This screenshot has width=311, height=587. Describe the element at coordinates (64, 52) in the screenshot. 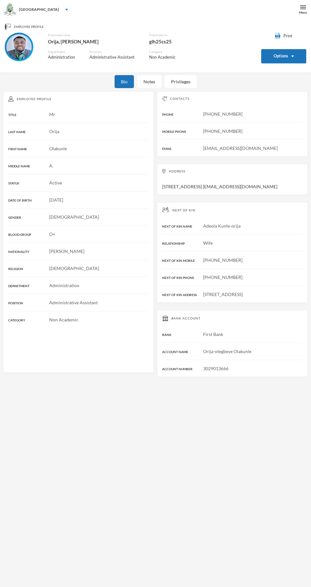

I see `div: Department` at that location.